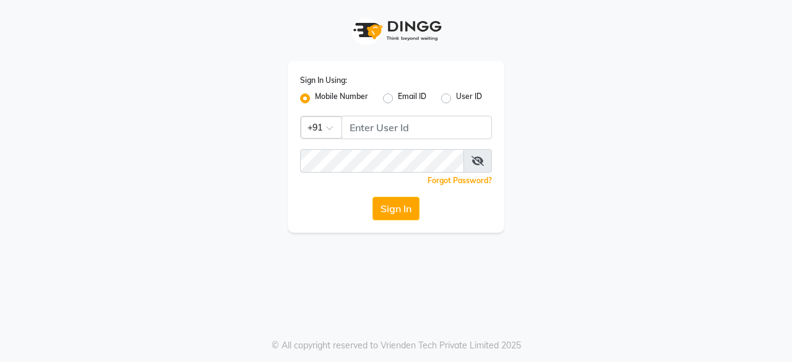 This screenshot has height=362, width=792. What do you see at coordinates (324, 80) in the screenshot?
I see `label: Sign In Using:` at bounding box center [324, 80].